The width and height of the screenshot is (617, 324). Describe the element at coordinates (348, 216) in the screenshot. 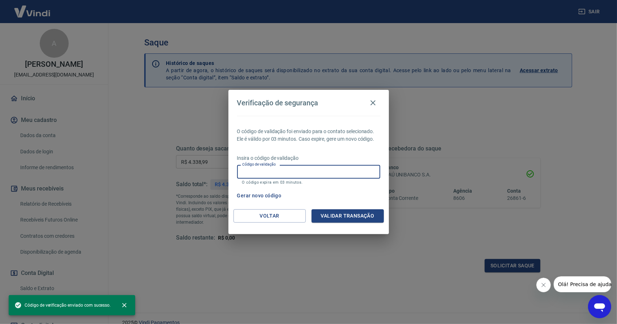

I see `button: Validar transação` at that location.